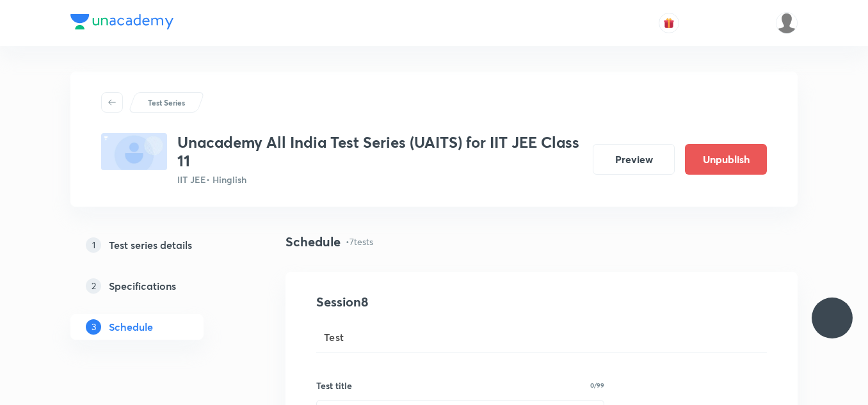  What do you see at coordinates (134, 152) in the screenshot?
I see `img: fallback-thumbnail.png` at bounding box center [134, 152].